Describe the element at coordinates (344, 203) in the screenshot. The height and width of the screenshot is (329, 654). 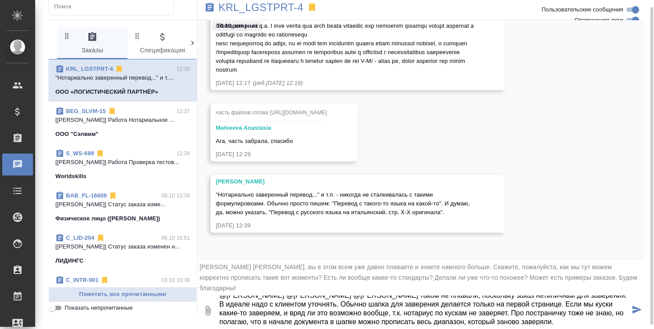
I see `span: "Нотариально заверенный перевод..." и т.п. - никогда не сталкивалась с такими формулировками. Обы...` at that location.